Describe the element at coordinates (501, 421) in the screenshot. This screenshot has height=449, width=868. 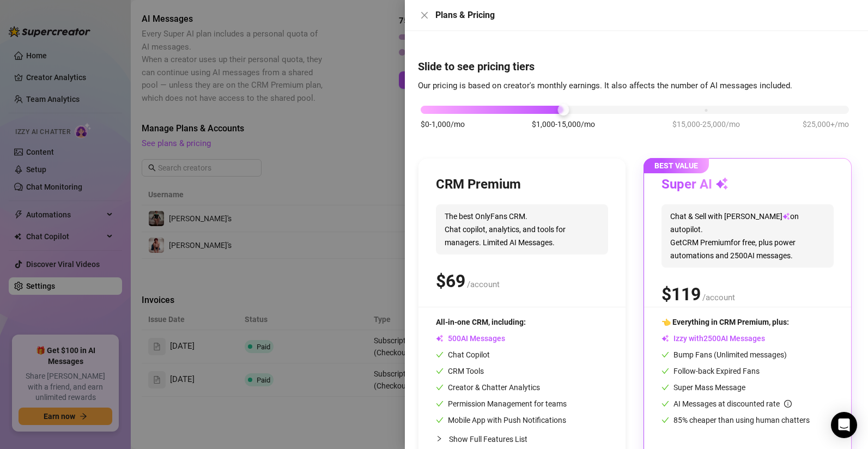
I see `span: Mobile App with Push Notifications` at that location.